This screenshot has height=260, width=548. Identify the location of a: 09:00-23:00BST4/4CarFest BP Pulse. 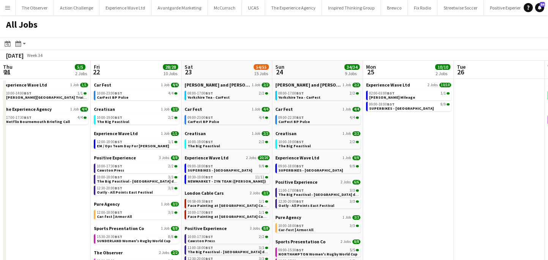
(228, 119).